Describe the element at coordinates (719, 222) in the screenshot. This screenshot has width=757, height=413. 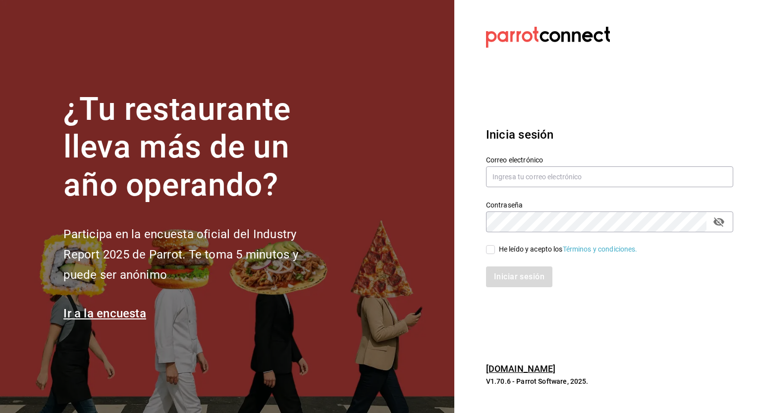
I see `button: passwordField` at that location.